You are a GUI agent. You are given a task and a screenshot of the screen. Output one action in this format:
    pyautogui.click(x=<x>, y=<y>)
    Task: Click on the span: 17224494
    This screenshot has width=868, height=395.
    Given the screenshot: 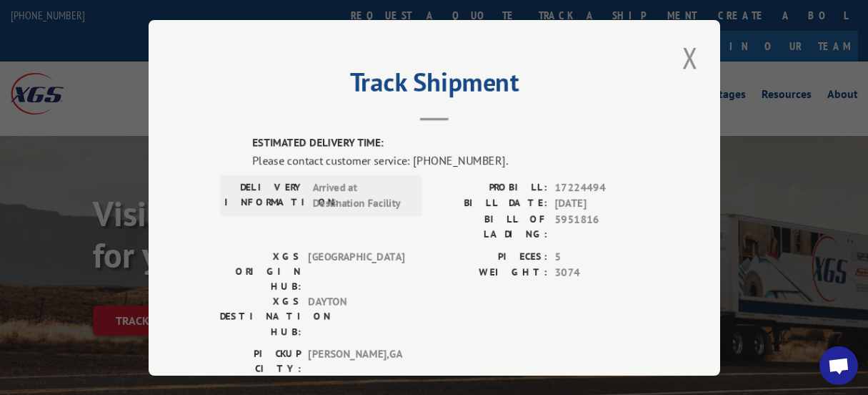 What is the action you would take?
    pyautogui.click(x=602, y=187)
    